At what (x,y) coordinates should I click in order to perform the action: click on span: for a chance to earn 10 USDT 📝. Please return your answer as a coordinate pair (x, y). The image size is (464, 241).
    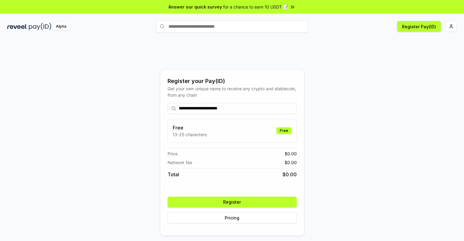
    Looking at the image, I should click on (256, 7).